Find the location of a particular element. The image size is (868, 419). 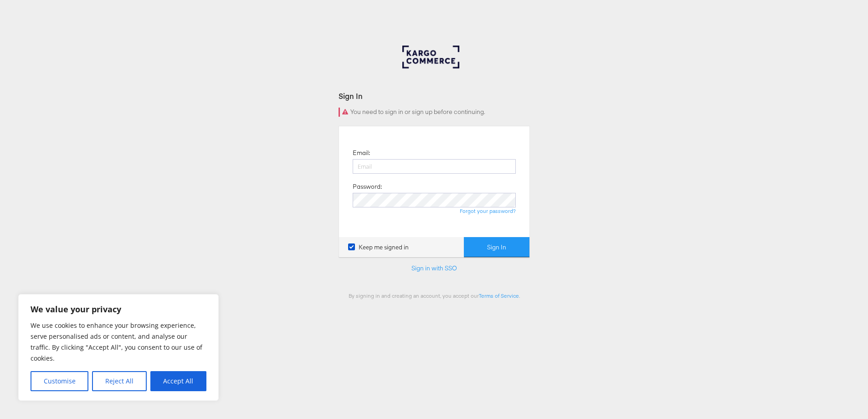

button: Customise is located at coordinates (59, 381).